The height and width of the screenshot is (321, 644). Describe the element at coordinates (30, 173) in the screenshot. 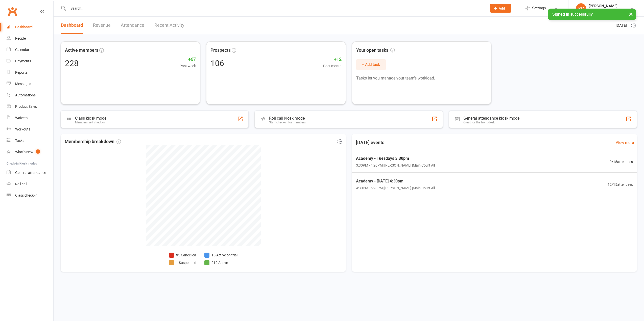

I see `a: General attendance kiosk mode` at that location.